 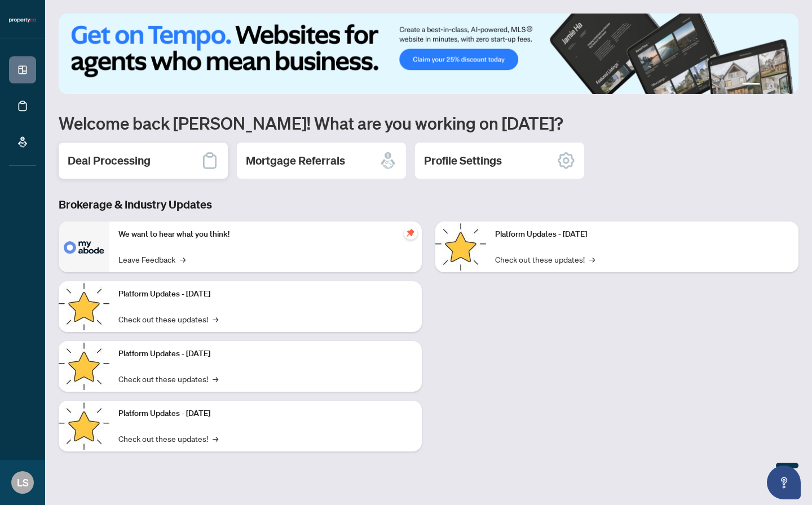 What do you see at coordinates (461, 247) in the screenshot?
I see `img: Platform Updates - June 23, 2025` at bounding box center [461, 247].